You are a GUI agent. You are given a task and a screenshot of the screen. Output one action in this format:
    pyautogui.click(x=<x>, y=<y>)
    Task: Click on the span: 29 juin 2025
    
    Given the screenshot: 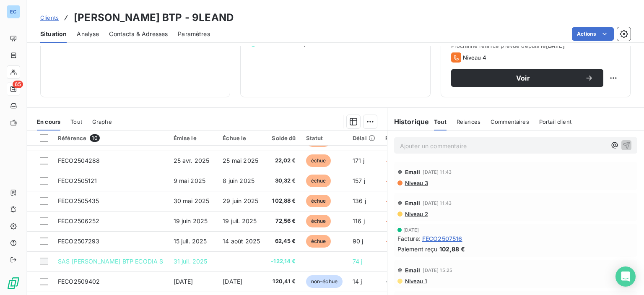 What is the action you would take?
    pyautogui.click(x=240, y=201)
    